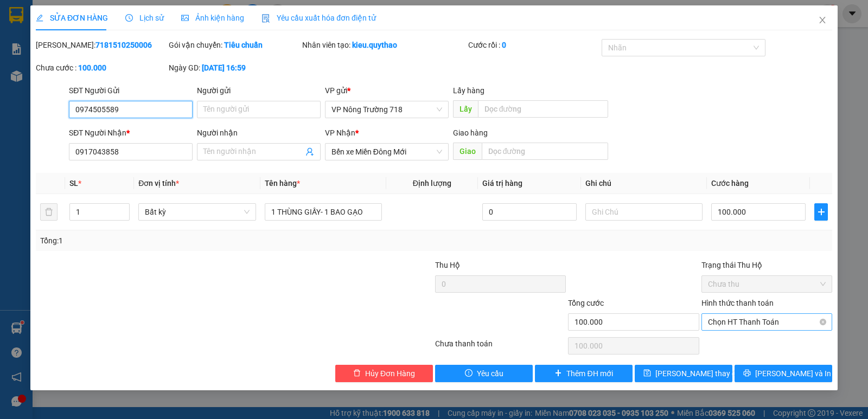 The width and height of the screenshot is (868, 419). Describe the element at coordinates (131, 90) in the screenshot. I see `div: SĐT Người Gửi` at that location.